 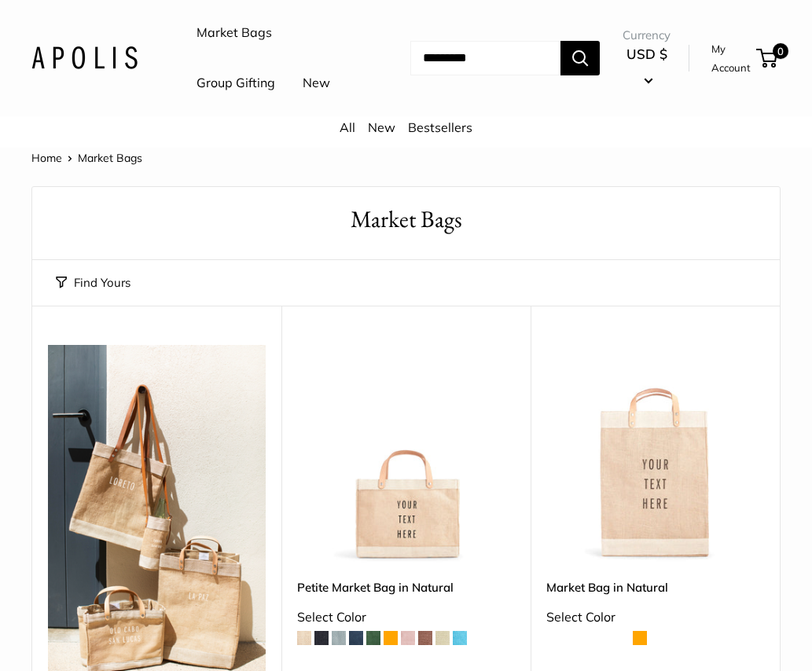 What do you see at coordinates (46, 158) in the screenshot?
I see `a: Home` at bounding box center [46, 158].